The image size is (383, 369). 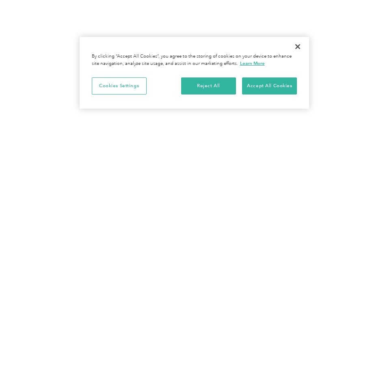 I want to click on div: Cookie banner, so click(x=194, y=73).